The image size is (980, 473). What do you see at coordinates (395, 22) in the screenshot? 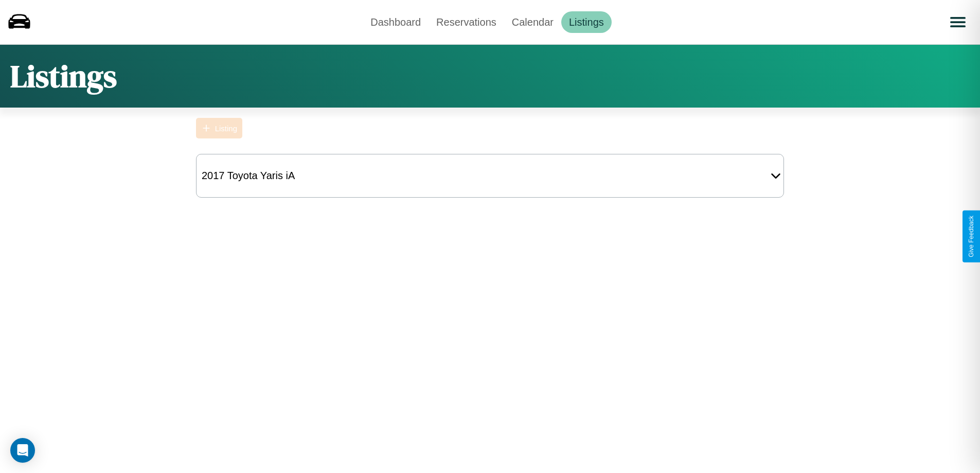
I see `a: Dashboard` at bounding box center [395, 22].